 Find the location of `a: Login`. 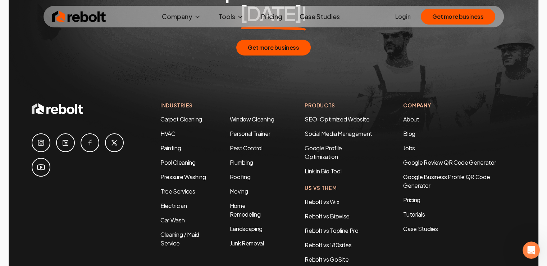

a: Login is located at coordinates (403, 17).